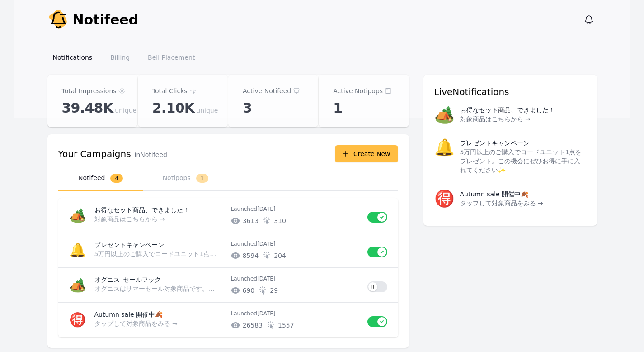 The width and height of the screenshot is (644, 352). What do you see at coordinates (174, 108) in the screenshot?
I see `span: 2.10K` at bounding box center [174, 108].